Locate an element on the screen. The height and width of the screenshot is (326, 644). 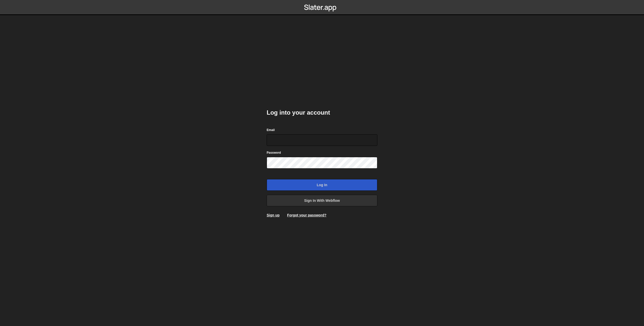
a: Sign up is located at coordinates (273, 215).